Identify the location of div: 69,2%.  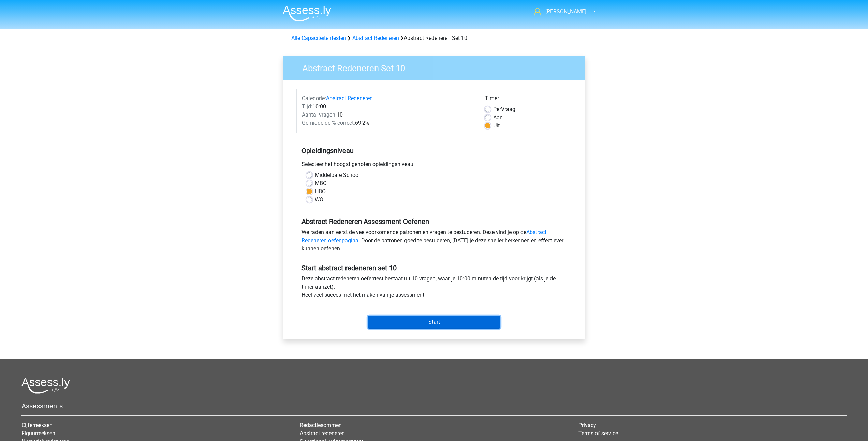
(388, 123).